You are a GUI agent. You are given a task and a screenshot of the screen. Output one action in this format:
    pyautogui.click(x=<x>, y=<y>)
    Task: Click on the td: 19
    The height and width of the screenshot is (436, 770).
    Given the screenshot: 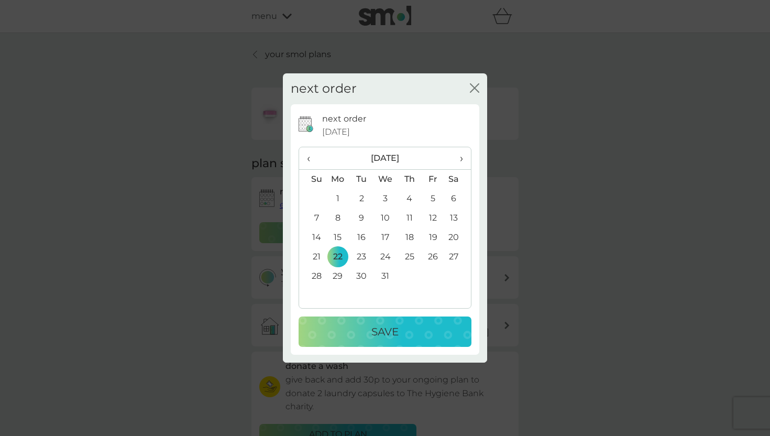 What is the action you would take?
    pyautogui.click(x=433, y=237)
    